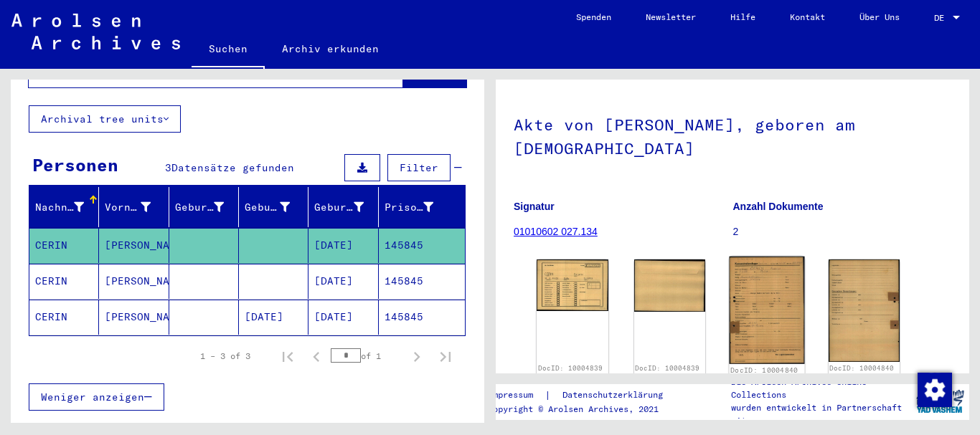 The width and height of the screenshot is (980, 435). What do you see at coordinates (316, 356) in the screenshot?
I see `button: Previous page` at bounding box center [316, 356].